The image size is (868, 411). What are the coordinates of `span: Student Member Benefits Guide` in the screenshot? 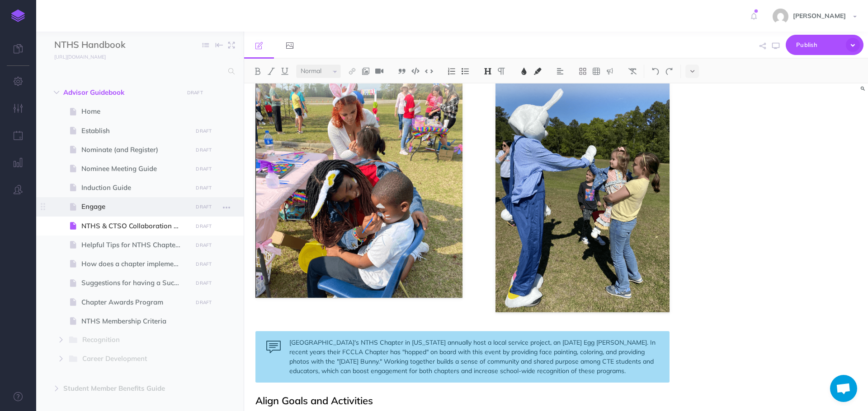 It's located at (121, 389).